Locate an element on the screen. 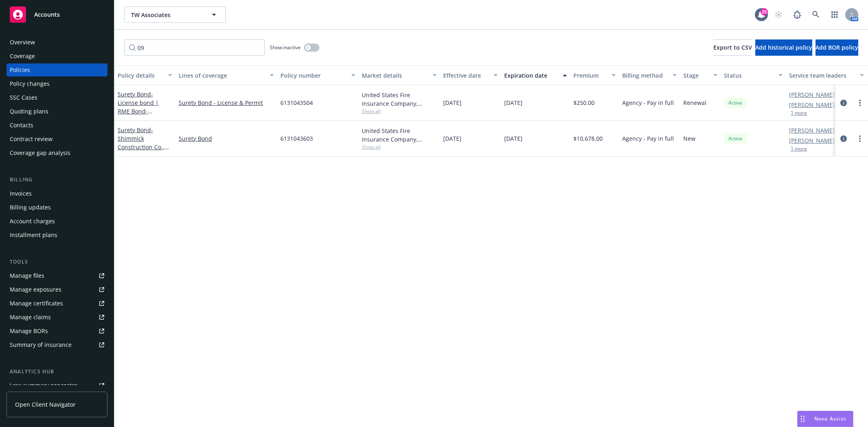 This screenshot has width=868, height=427. button: TW Associates is located at coordinates (175, 15).